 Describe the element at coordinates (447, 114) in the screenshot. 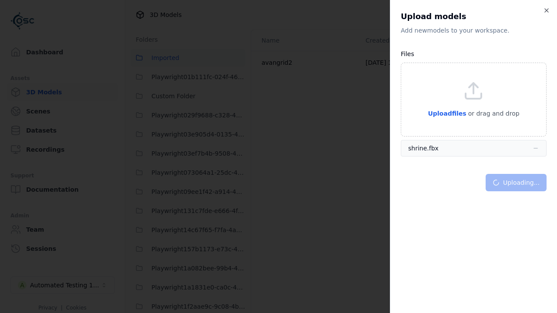

I see `span: Upload files` at that location.